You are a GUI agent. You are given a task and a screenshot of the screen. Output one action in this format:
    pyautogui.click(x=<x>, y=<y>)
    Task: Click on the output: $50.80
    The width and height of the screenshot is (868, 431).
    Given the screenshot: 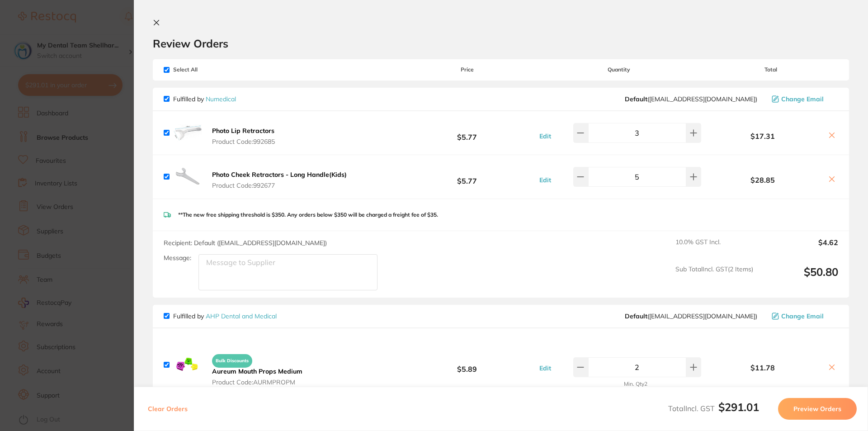 What is the action you would take?
    pyautogui.click(x=799, y=277)
    